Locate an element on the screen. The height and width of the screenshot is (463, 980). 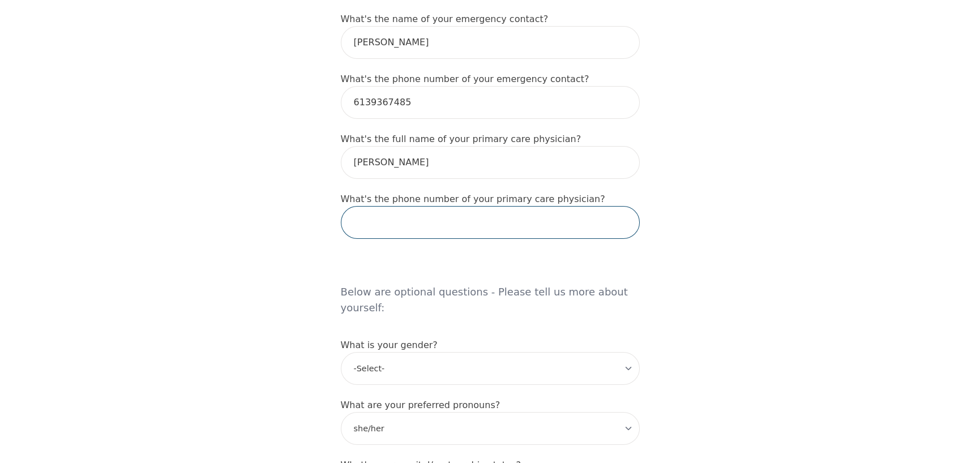
label: What's the phone number of your emergency contact? is located at coordinates (465, 79).